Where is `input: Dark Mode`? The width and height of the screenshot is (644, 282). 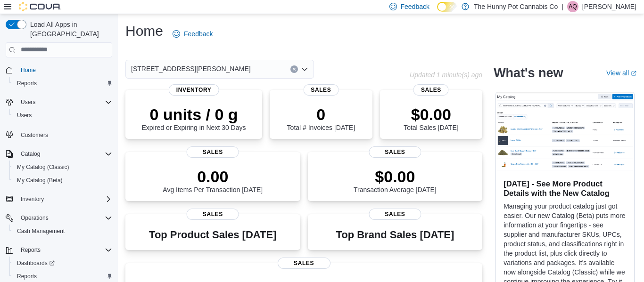 input: Dark Mode is located at coordinates (447, 6).